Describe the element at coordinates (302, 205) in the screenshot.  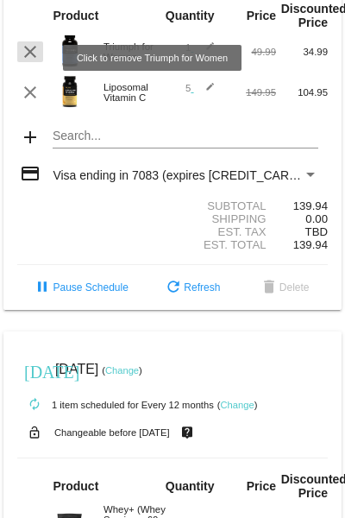
I see `div: 139.94` at that location.